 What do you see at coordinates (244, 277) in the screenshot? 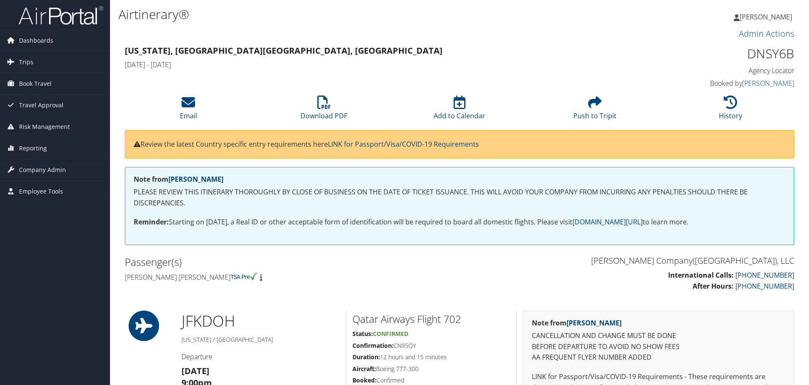
I see `img: tsa-precheck.png` at bounding box center [244, 277].